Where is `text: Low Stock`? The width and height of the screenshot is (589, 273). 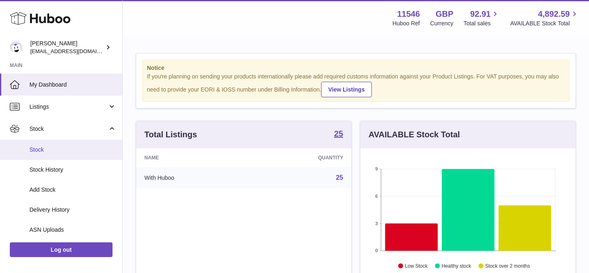 text: Low Stock is located at coordinates (417, 266).